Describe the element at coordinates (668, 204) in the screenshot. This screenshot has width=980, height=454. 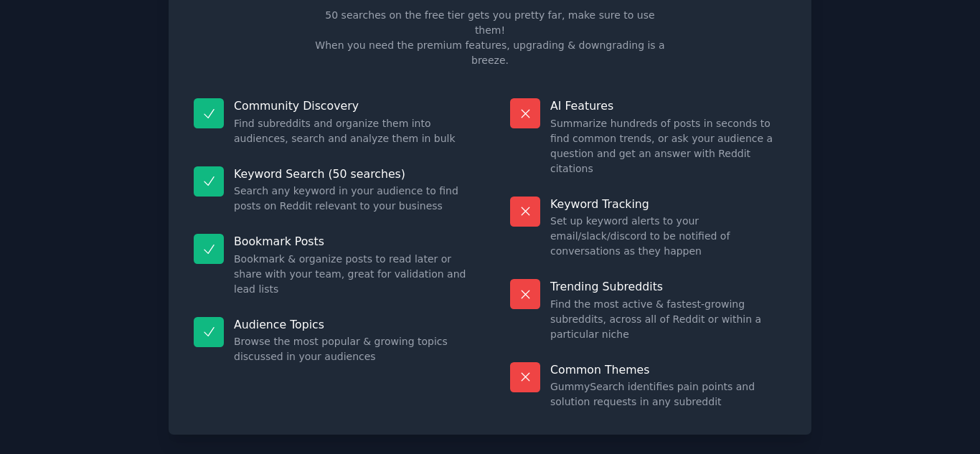
I see `p: Keyword Tracking` at that location.